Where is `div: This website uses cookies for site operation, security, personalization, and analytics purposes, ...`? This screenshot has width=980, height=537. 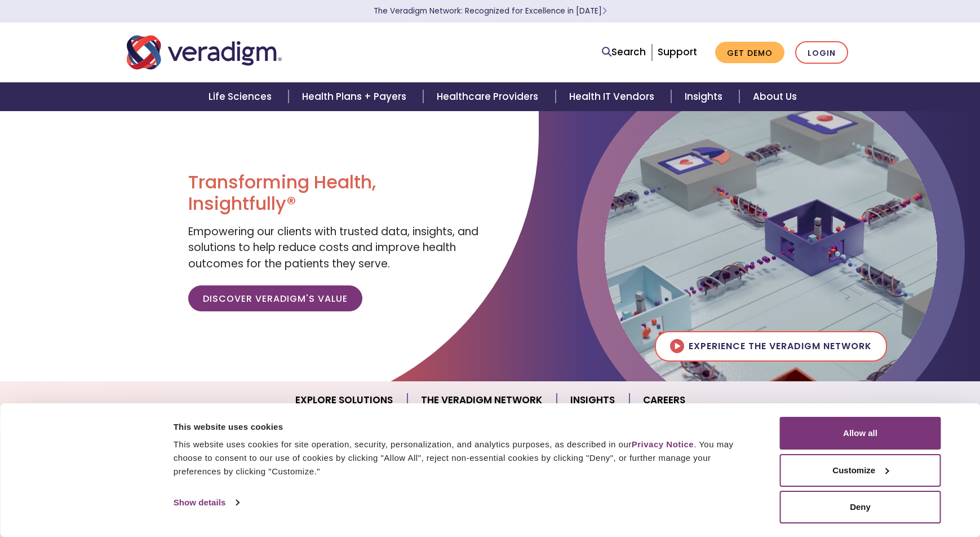 div: This website uses cookies for site operation, security, personalization, and analytics purposes, ... is located at coordinates (464, 458).